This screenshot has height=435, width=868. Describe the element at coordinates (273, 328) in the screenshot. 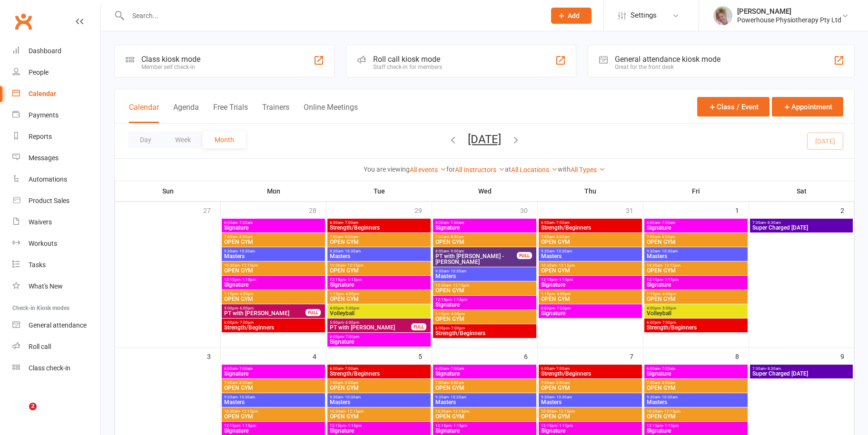

I see `span: Strength/Beginners` at that location.